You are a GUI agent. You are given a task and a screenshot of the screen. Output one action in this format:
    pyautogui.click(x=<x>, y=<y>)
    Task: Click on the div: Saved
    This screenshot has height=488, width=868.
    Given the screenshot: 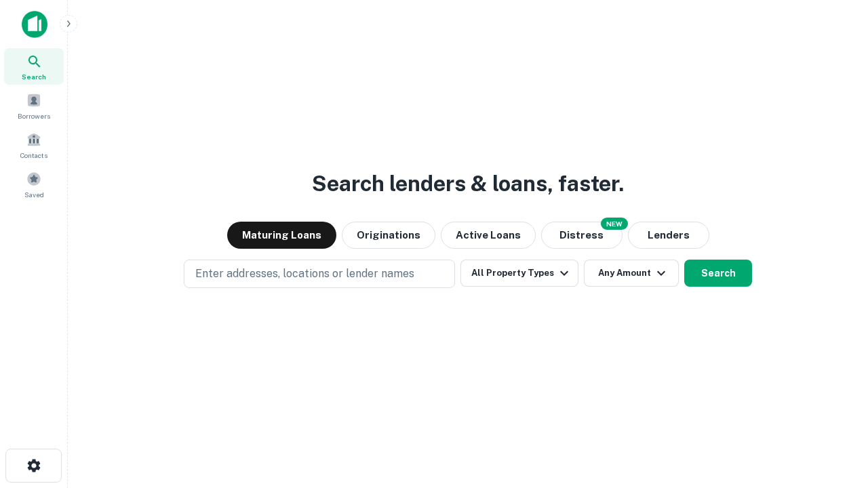 What is the action you would take?
    pyautogui.click(x=34, y=184)
    